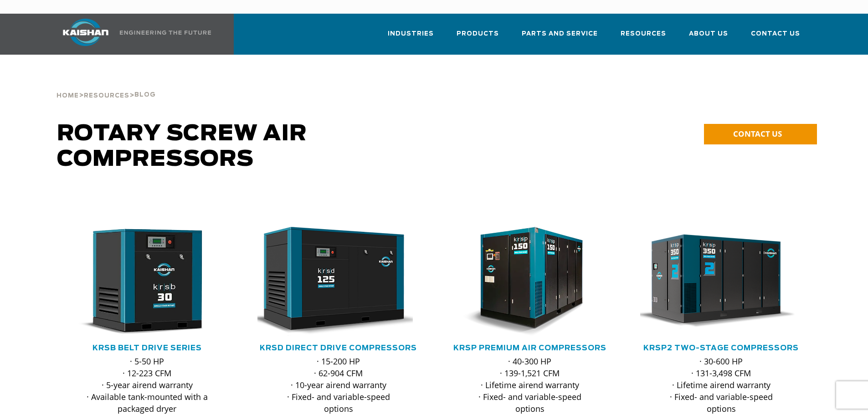  I want to click on img: Engineering the future, so click(165, 32).